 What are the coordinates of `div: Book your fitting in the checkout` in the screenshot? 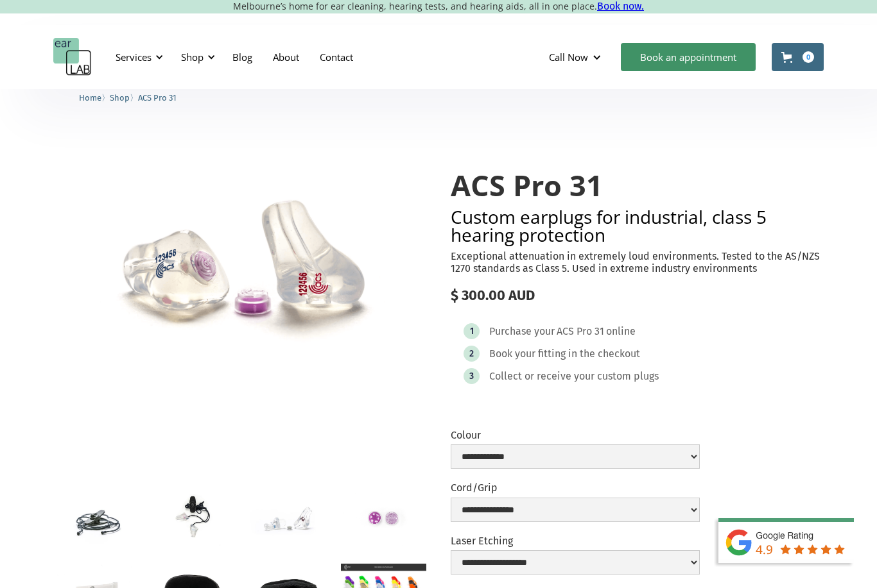 It's located at (565, 354).